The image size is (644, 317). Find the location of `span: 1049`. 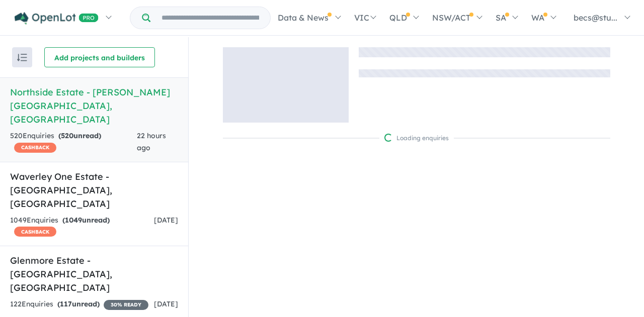

span: 1049 is located at coordinates (73, 220).